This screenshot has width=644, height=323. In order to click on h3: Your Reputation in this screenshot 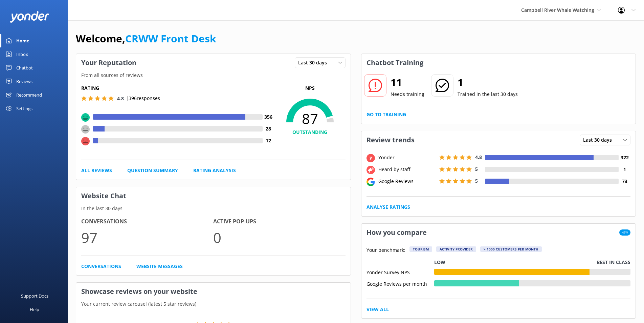, I will do `click(109, 63)`.